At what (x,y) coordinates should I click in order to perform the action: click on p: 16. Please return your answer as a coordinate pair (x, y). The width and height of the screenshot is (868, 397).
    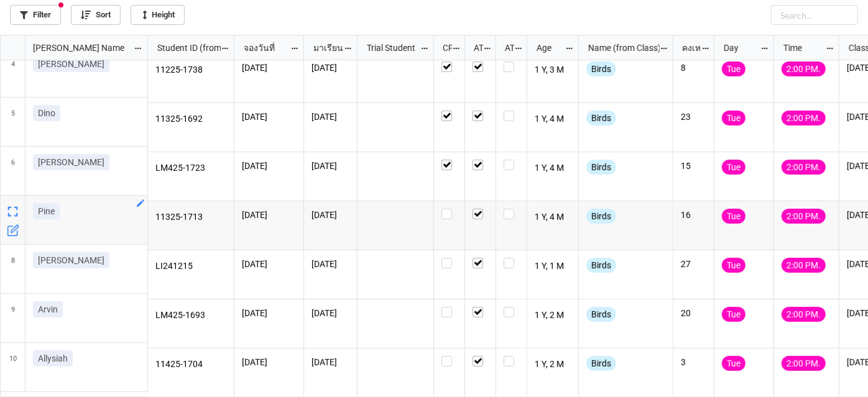
    Looking at the image, I should click on (694, 215).